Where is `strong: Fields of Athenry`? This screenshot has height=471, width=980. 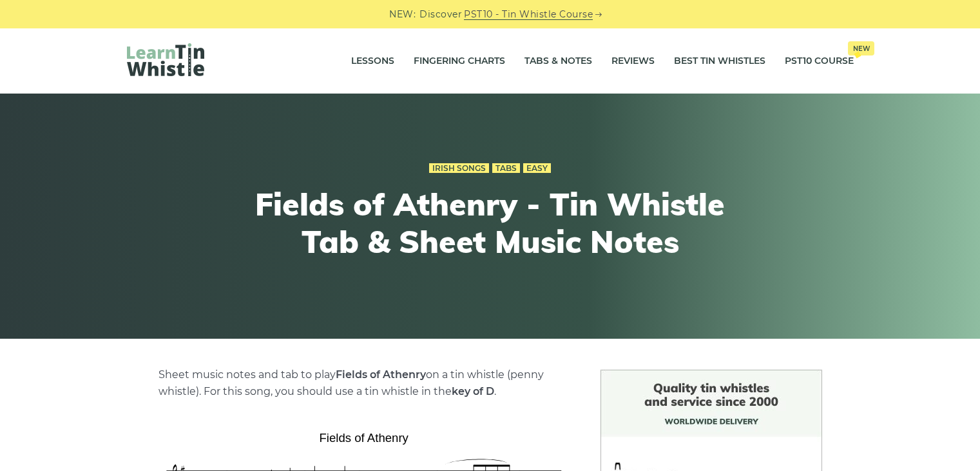 strong: Fields of Athenry is located at coordinates (381, 374).